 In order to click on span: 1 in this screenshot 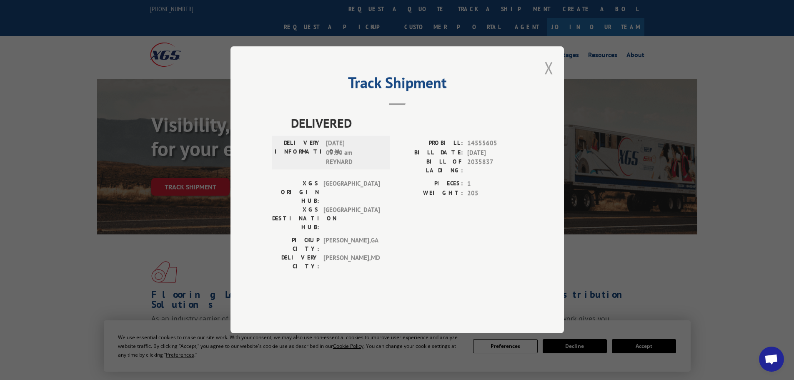, I will do `click(495, 184)`.